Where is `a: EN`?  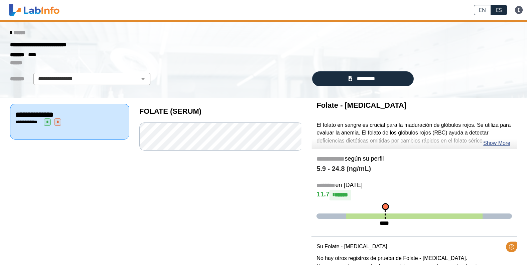
a: EN is located at coordinates (482, 10).